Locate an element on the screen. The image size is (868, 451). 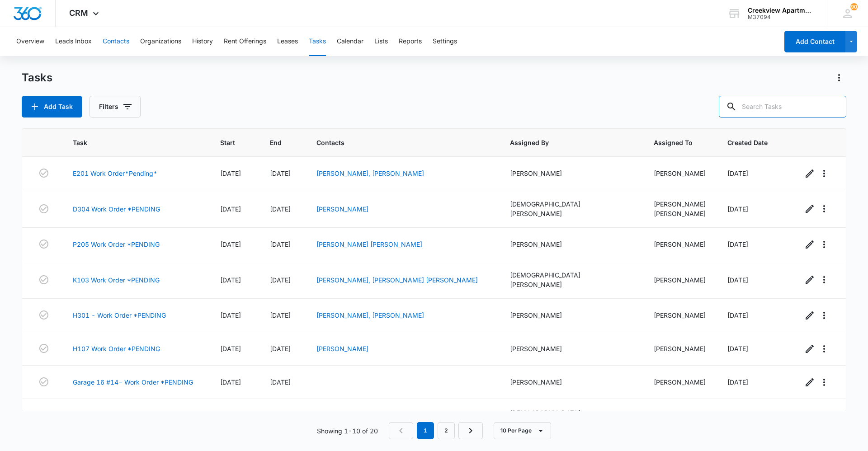
span: Assigned To is located at coordinates (673, 142).